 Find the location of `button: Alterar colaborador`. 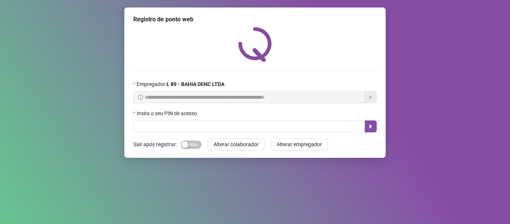

button: Alterar colaborador is located at coordinates (236, 144).